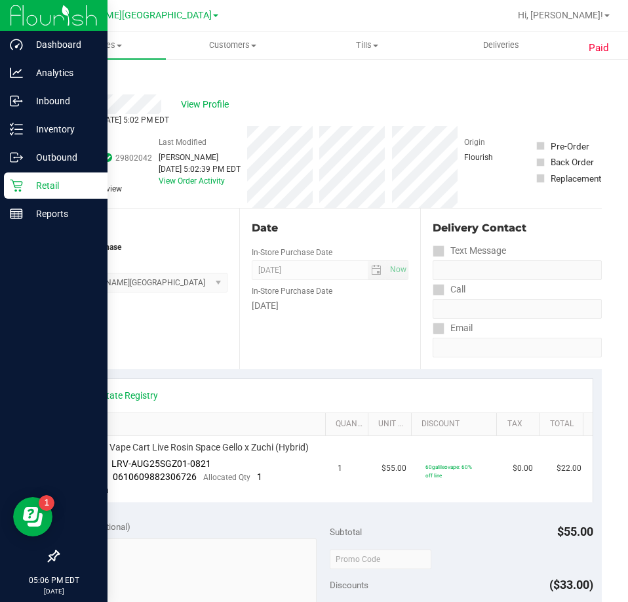 The width and height of the screenshot is (628, 602). I want to click on p: Reports, so click(62, 214).